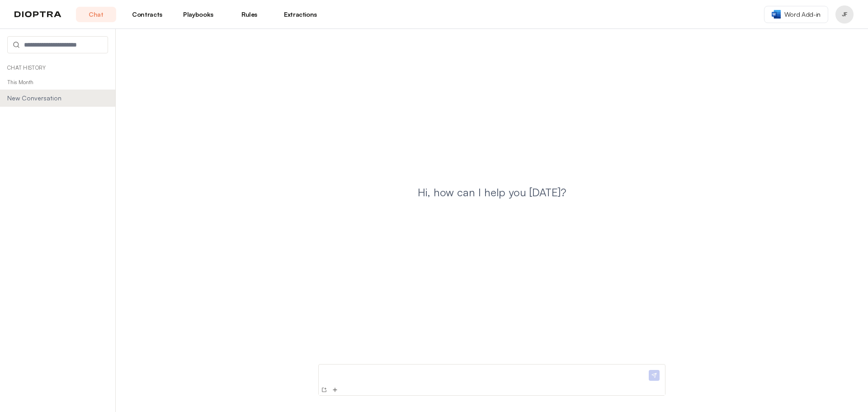  What do you see at coordinates (52, 98) in the screenshot?
I see `span: New Conversation` at bounding box center [52, 98].